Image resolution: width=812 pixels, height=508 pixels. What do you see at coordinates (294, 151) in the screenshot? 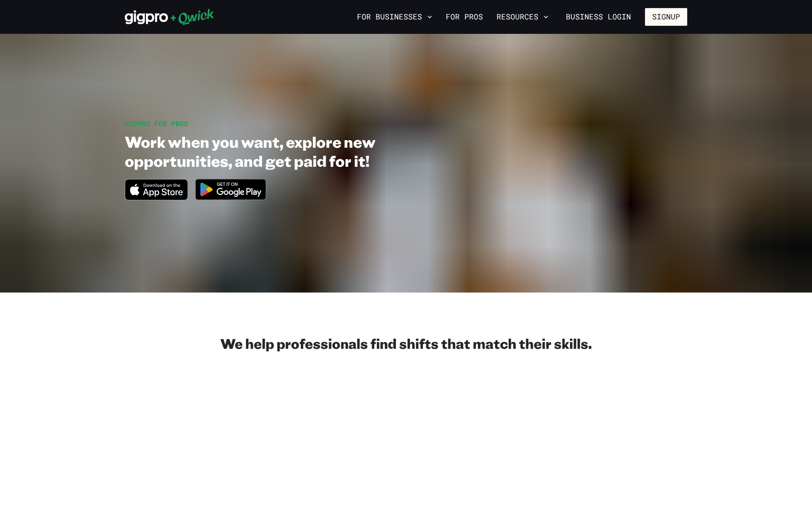
I see `h1: Work when you want, explore new opportunities, and get paid for it!` at bounding box center [294, 151].